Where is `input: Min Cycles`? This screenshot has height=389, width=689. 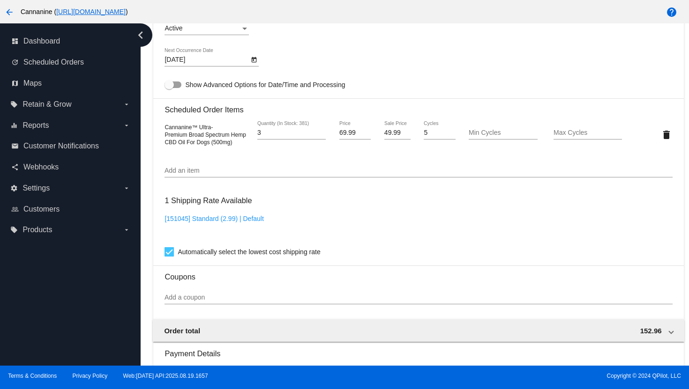
input: Min Cycles is located at coordinates (503, 133).